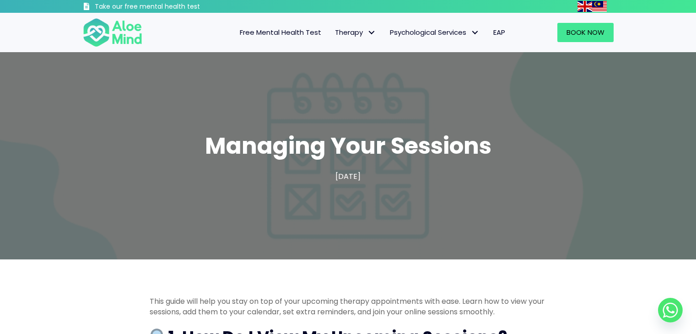 The height and width of the screenshot is (334, 696). What do you see at coordinates (355, 32) in the screenshot?
I see `span: Therapy` at bounding box center [355, 32].